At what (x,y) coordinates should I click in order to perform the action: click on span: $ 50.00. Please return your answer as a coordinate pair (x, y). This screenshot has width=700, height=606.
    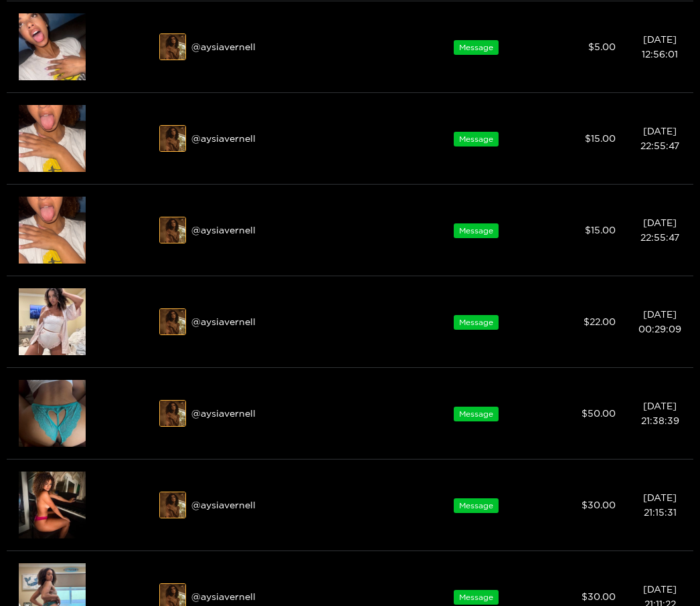
    Looking at the image, I should click on (599, 414).